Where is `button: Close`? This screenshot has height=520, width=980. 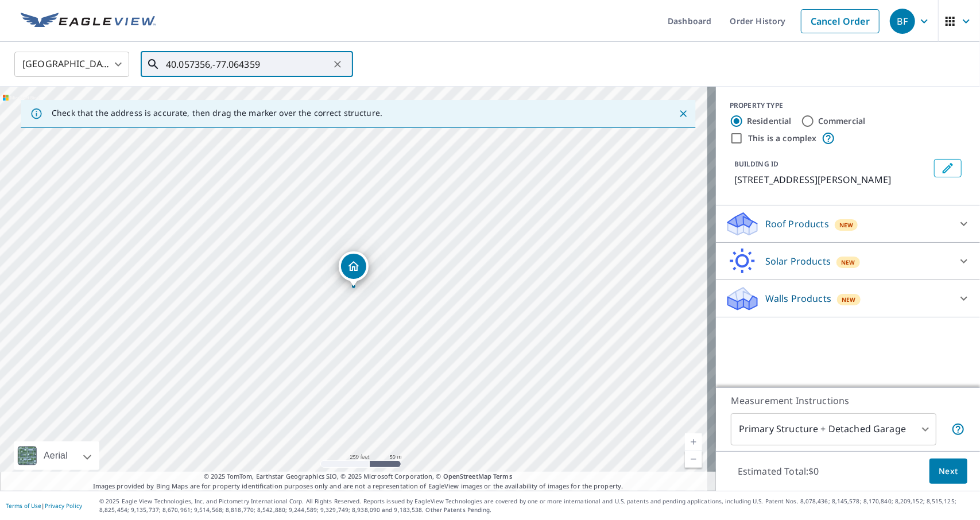
button: Close is located at coordinates (684, 114).